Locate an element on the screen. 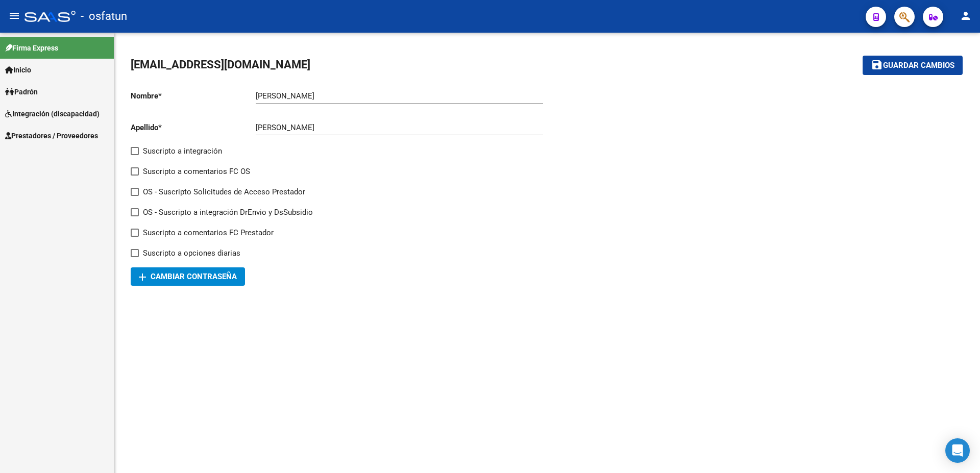  span: Suscripto a comentarios FC Prestador is located at coordinates (208, 233).